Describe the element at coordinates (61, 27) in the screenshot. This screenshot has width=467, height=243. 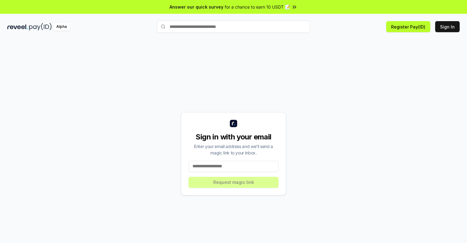
I see `div: Alpha` at that location.